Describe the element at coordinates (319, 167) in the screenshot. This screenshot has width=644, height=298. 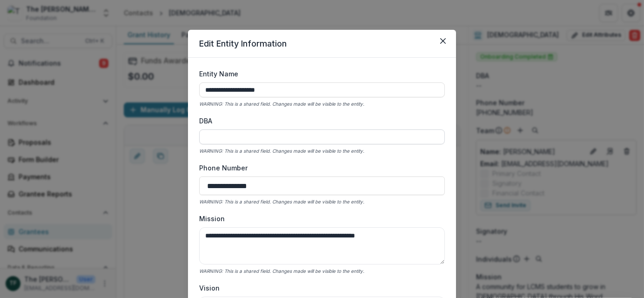
I see `label: Phone Number` at that location.